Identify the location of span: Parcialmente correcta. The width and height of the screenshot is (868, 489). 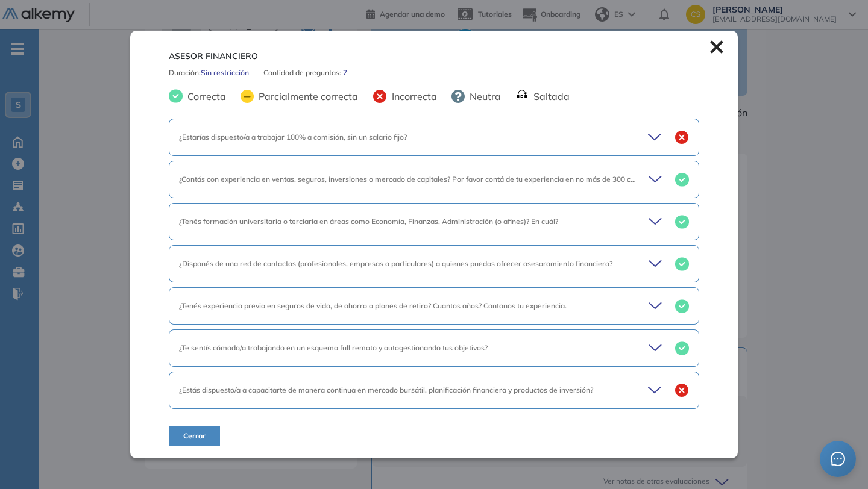
(306, 97).